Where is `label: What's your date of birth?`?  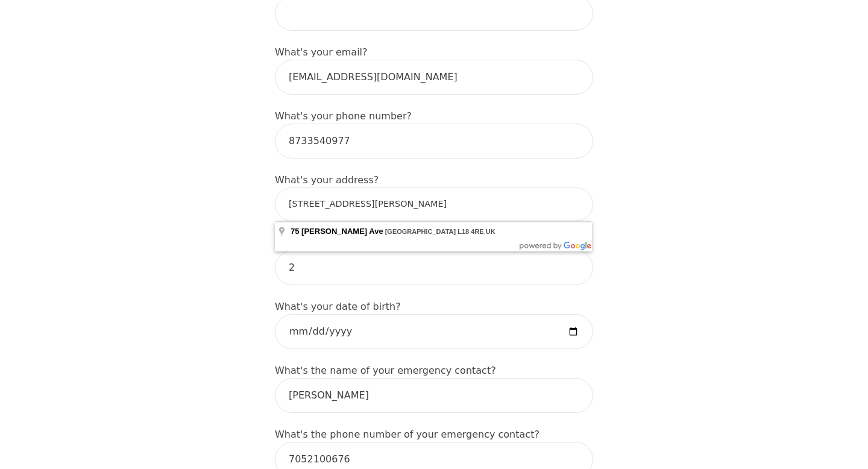 label: What's your date of birth? is located at coordinates (338, 306).